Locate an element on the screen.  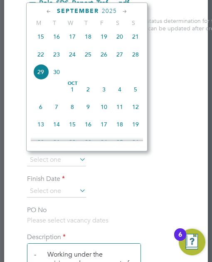
span: 12 is located at coordinates (136, 107).